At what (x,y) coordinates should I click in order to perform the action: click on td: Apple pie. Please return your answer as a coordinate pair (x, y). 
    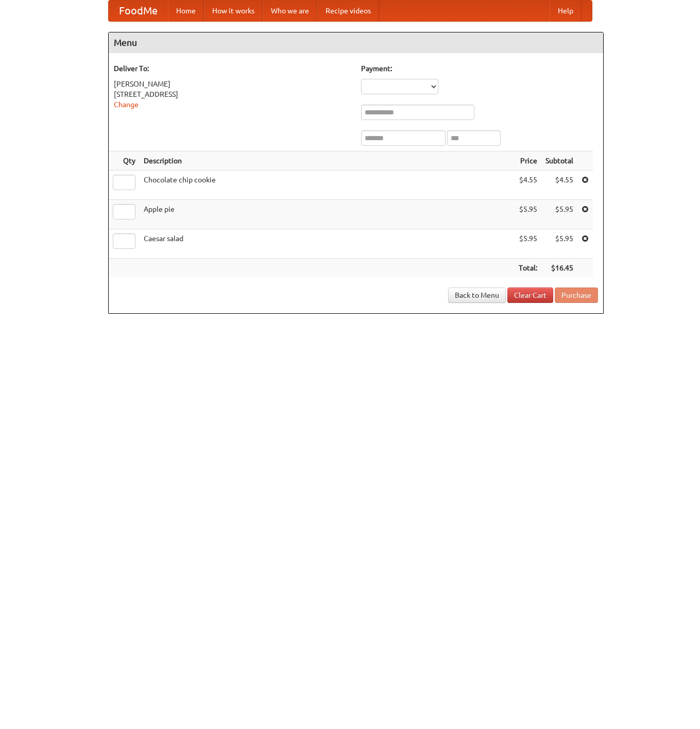
    Looking at the image, I should click on (327, 214).